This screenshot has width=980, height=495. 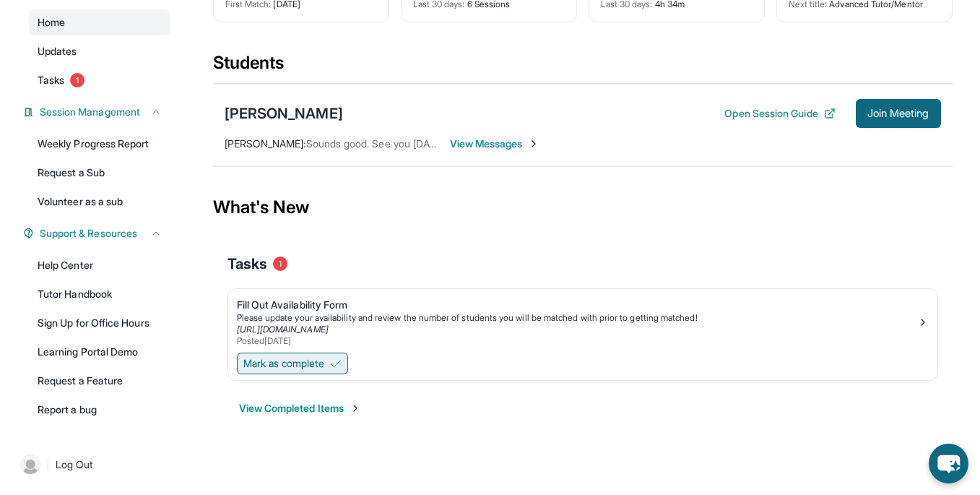 What do you see at coordinates (300, 408) in the screenshot?
I see `button: View Completed Items` at bounding box center [300, 408].